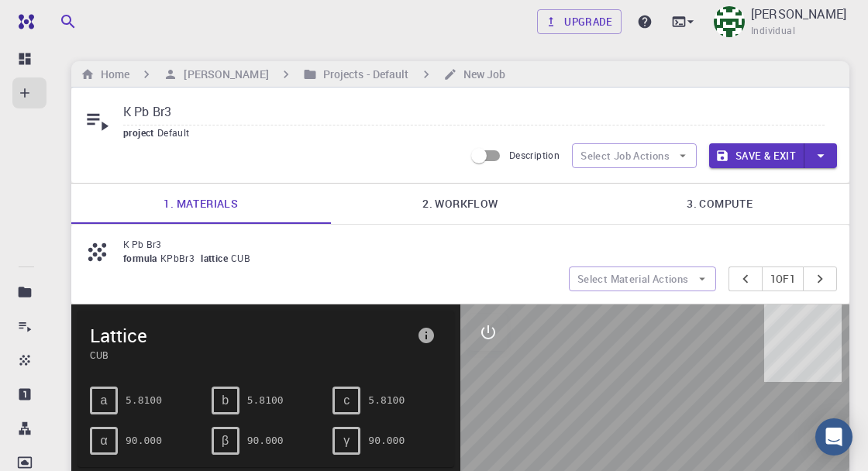 Image resolution: width=868 pixels, height=471 pixels. Describe the element at coordinates (772, 31) in the screenshot. I see `span: Individual` at that location.